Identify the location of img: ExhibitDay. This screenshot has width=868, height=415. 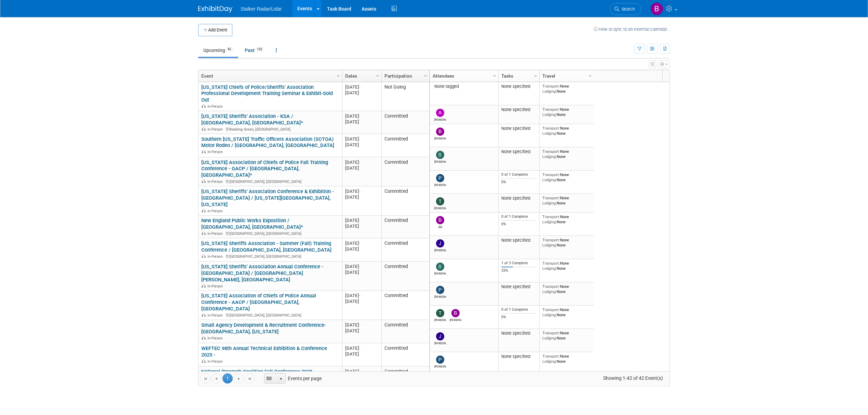
(215, 9).